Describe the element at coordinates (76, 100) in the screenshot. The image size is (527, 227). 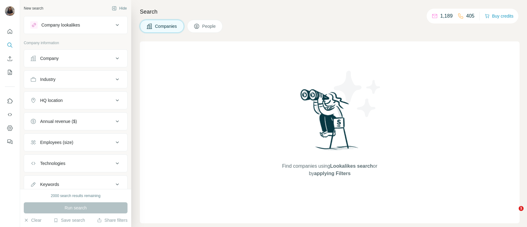
I see `button: HQ location` at that location.